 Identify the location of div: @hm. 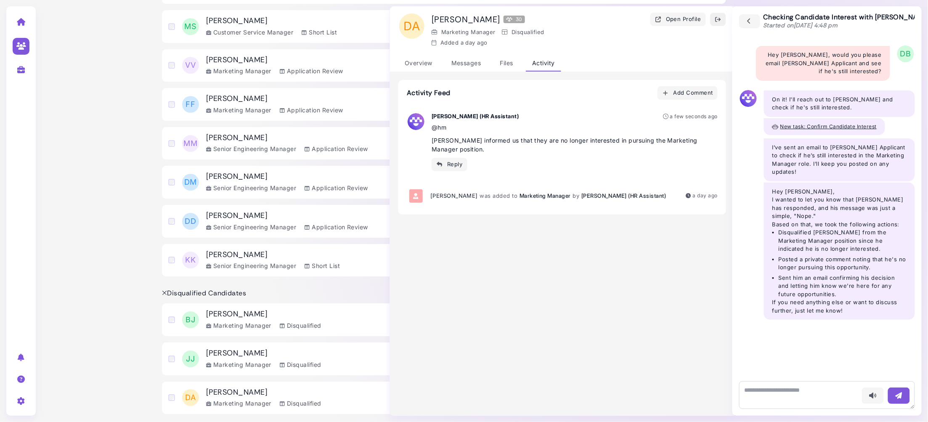
(574, 138).